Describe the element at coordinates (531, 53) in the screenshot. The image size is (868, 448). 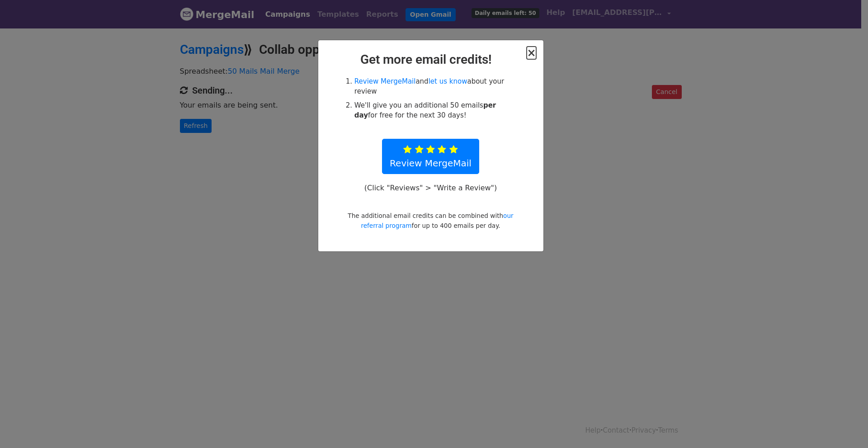
I see `button: Close` at that location.